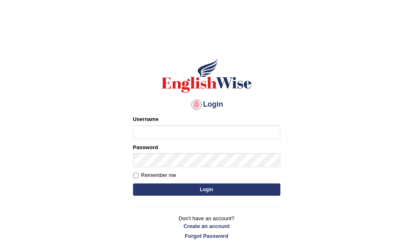  Describe the element at coordinates (206, 227) in the screenshot. I see `p: Don't have an account?` at that location.